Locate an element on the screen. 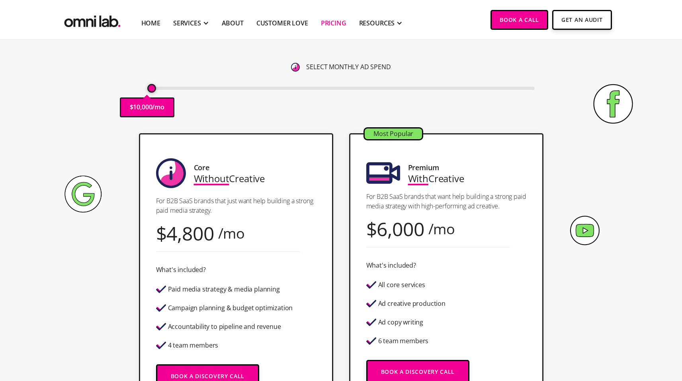  a: Book a Call is located at coordinates (519, 20).